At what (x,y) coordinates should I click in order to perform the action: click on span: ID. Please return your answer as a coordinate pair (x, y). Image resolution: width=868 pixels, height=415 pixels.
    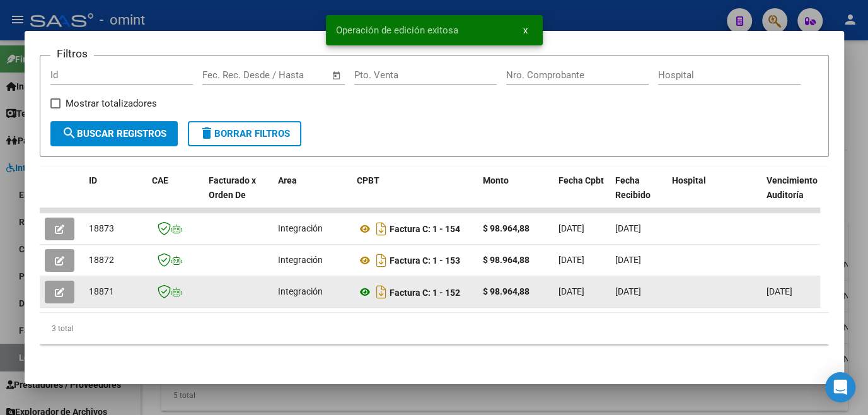
    Looking at the image, I should click on (93, 180).